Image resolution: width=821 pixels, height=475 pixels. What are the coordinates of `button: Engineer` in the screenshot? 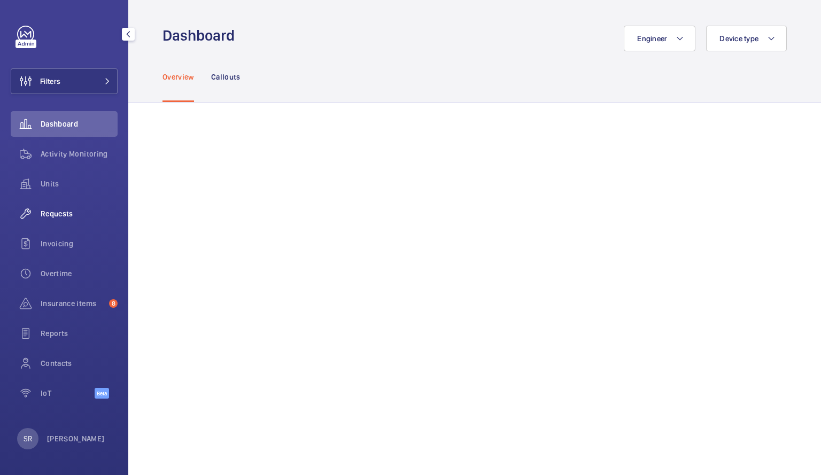 It's located at (660, 38).